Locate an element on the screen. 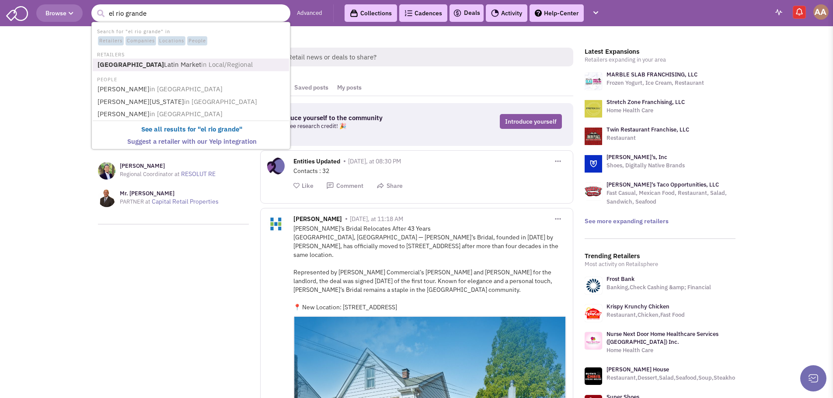 This screenshot has width=833, height=398. span: PARTNER at is located at coordinates (135, 202).